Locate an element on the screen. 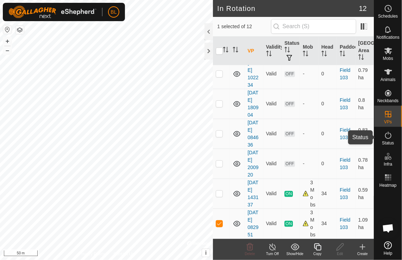  button: i is located at coordinates (206, 253).